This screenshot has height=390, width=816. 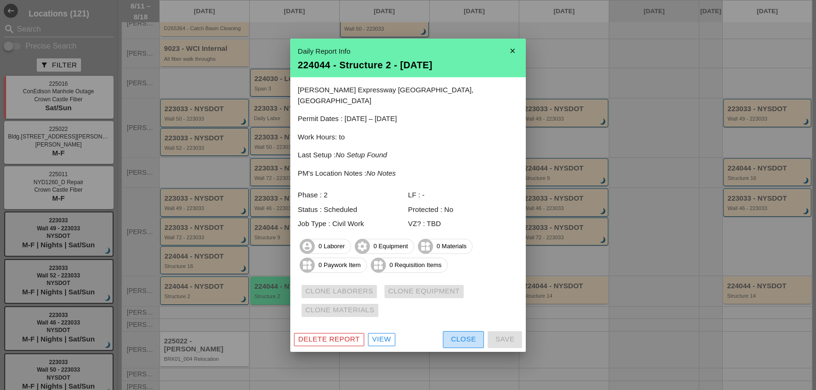 I want to click on div: VZ? : TBD, so click(x=463, y=224).